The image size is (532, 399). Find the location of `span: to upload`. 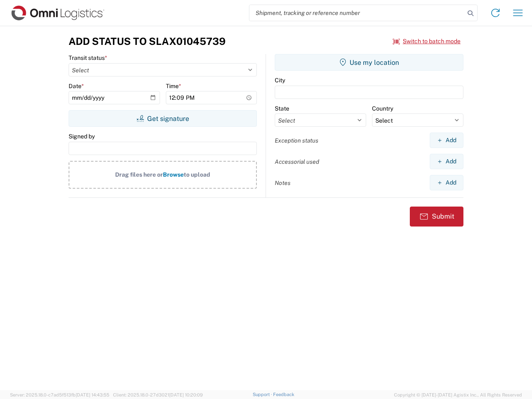

span: to upload is located at coordinates (197, 174).